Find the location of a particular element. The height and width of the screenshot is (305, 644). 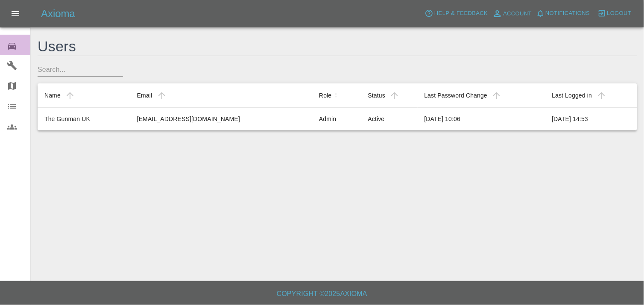

input: Search... is located at coordinates (80, 70).